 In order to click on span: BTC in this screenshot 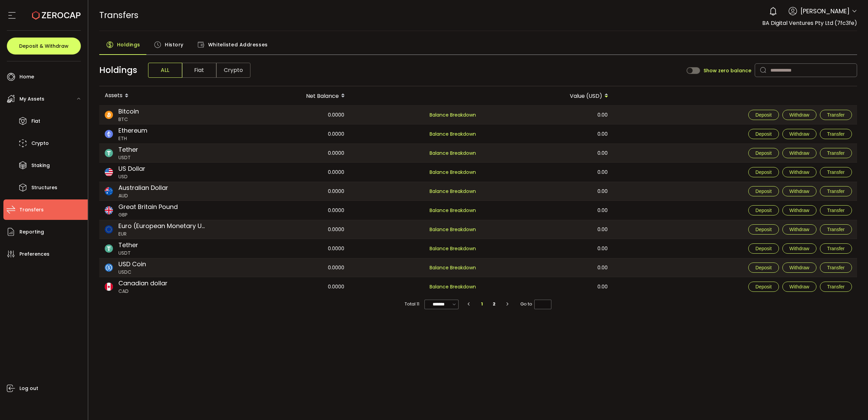, I will do `click(129, 119)`.